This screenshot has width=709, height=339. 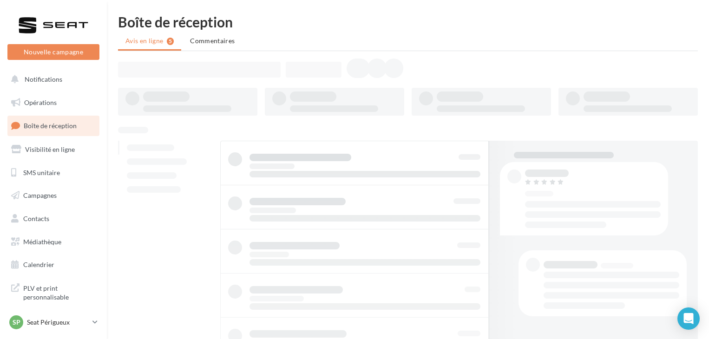 I want to click on p: Seat Périgueux, so click(x=58, y=322).